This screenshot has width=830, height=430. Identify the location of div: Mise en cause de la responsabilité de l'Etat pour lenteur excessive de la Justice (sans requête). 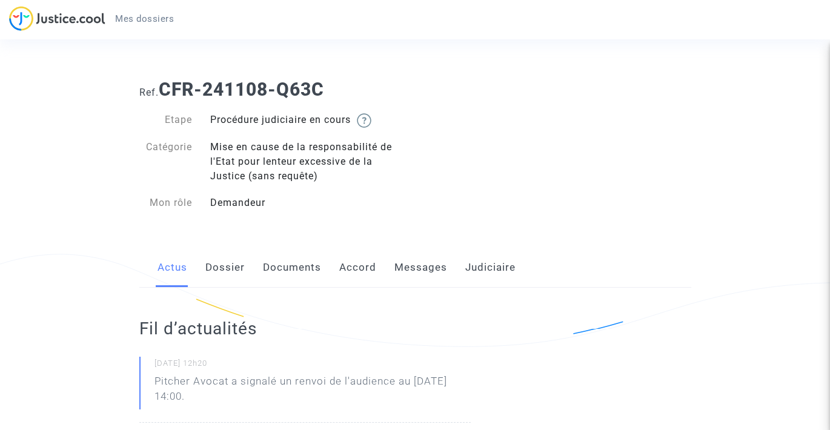
(308, 162).